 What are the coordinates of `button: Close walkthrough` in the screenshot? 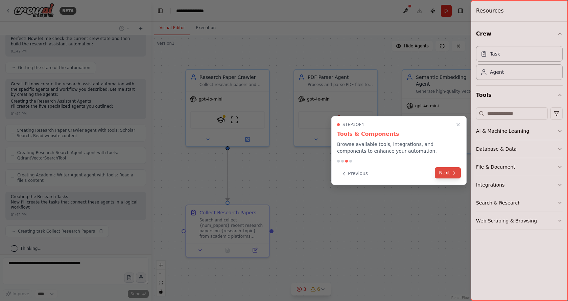 It's located at (458, 124).